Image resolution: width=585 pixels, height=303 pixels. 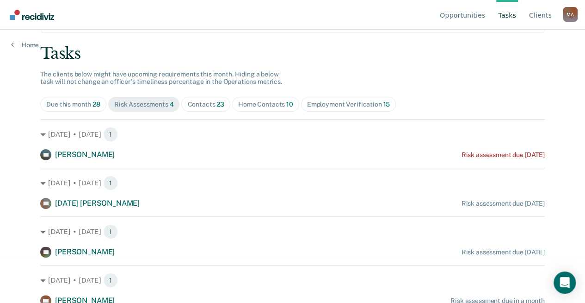 What do you see at coordinates (73, 104) in the screenshot?
I see `div: Due this month` at bounding box center [73, 104].